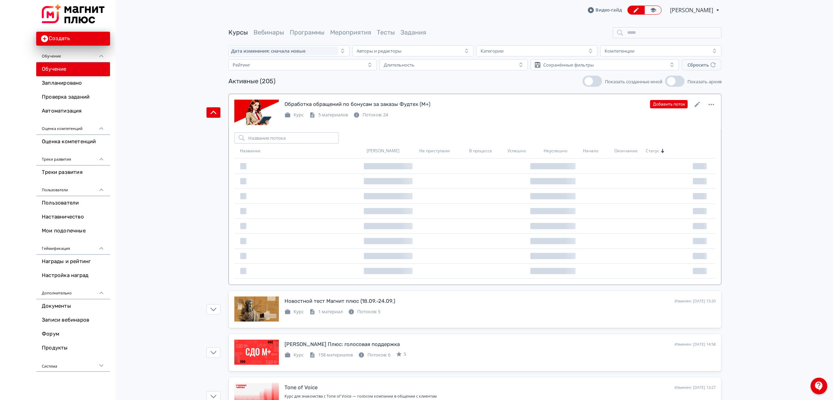  Describe the element at coordinates (73, 203) in the screenshot. I see `a: Пользователи` at that location.